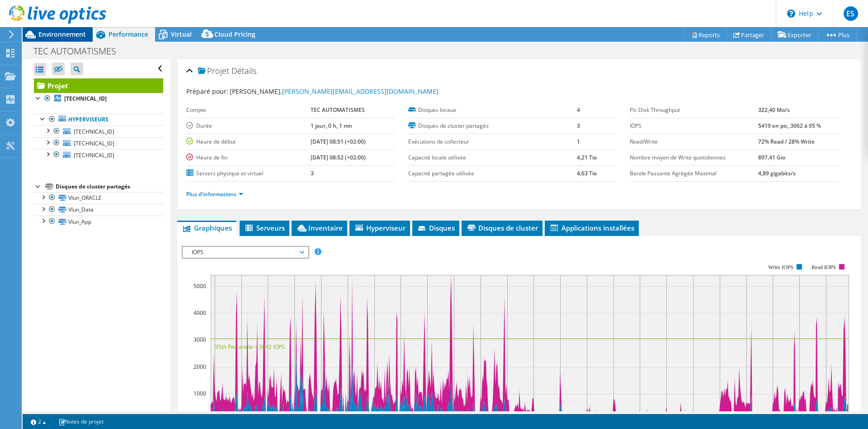 The height and width of the screenshot is (429, 868). I want to click on text: 1000, so click(200, 393).